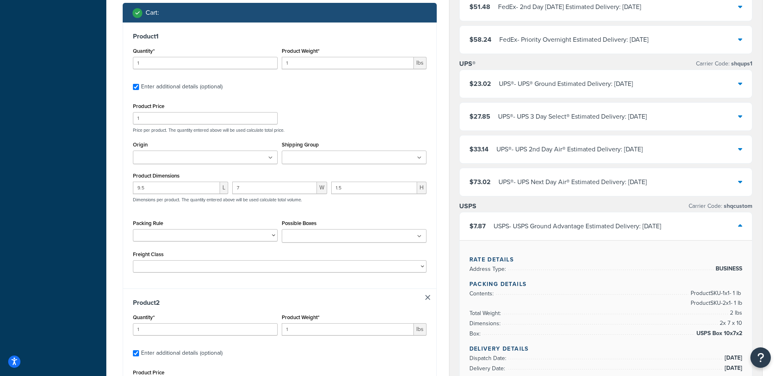  Describe the element at coordinates (718, 333) in the screenshot. I see `span: USPS Box 10x7x2` at that location.